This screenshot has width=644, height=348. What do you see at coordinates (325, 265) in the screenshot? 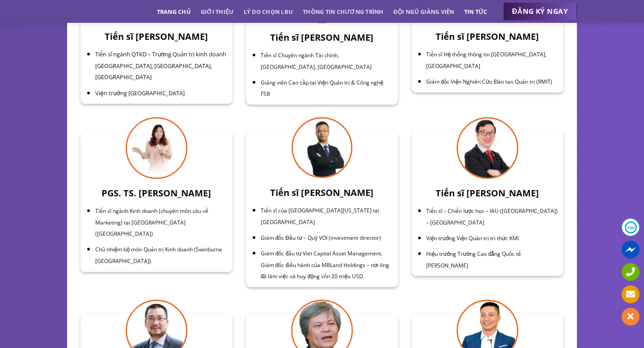
I see `span: Giám đốc đầu tư Viet Capital Asset Management, Giám đốc điều hành của MBLand Holdings – nơi ông đ...` at bounding box center [325, 265].